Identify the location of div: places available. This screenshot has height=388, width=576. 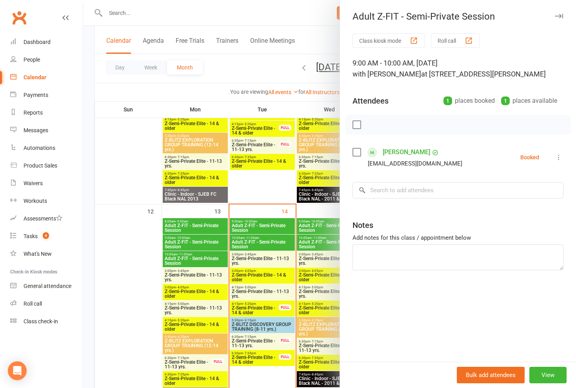
(529, 101).